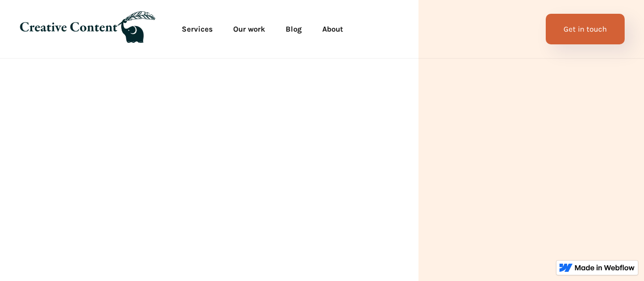  What do you see at coordinates (605, 268) in the screenshot?
I see `img: Made in Webflow` at bounding box center [605, 268].